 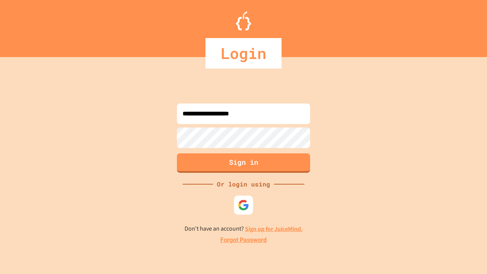 I want to click on div: Or login using, so click(x=243, y=184).